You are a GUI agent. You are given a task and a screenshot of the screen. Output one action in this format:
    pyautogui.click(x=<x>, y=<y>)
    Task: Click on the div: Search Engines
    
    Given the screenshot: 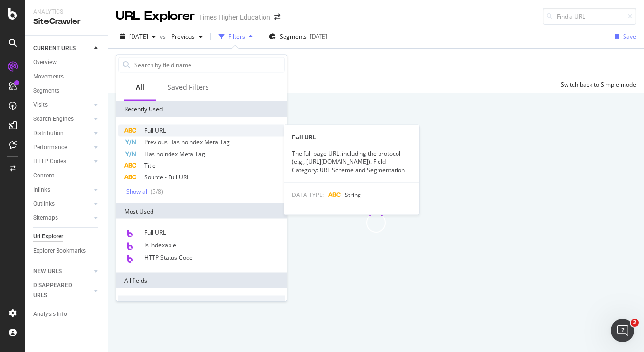 What is the action you would take?
    pyautogui.click(x=53, y=119)
    